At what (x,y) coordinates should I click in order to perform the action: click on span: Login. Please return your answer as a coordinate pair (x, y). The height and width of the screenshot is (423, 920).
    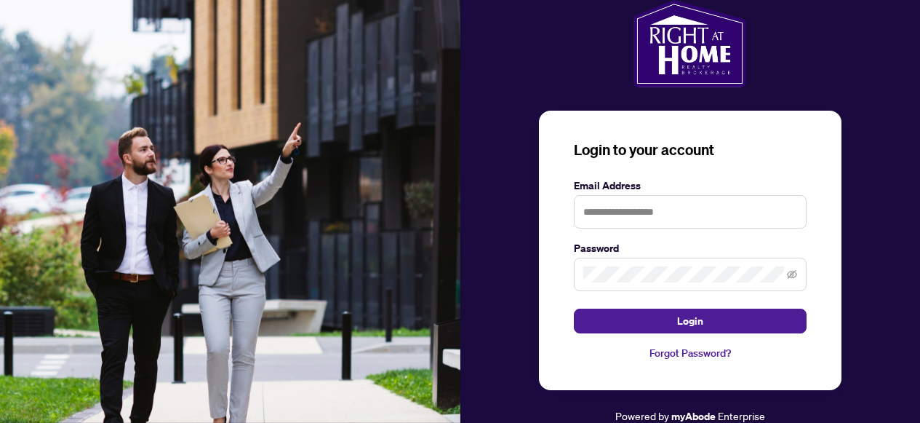
    Looking at the image, I should click on (690, 321).